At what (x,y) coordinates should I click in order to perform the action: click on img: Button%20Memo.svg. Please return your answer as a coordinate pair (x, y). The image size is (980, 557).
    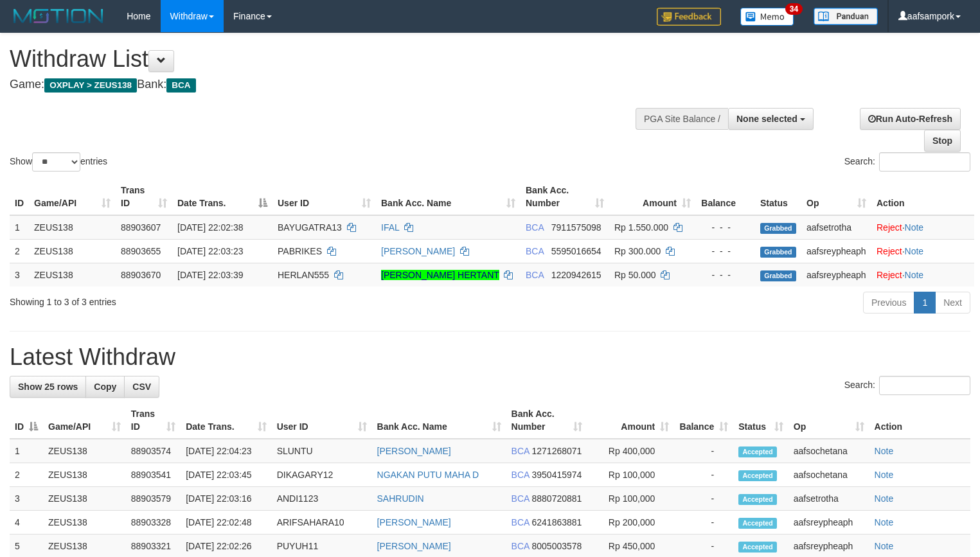
    Looking at the image, I should click on (767, 17).